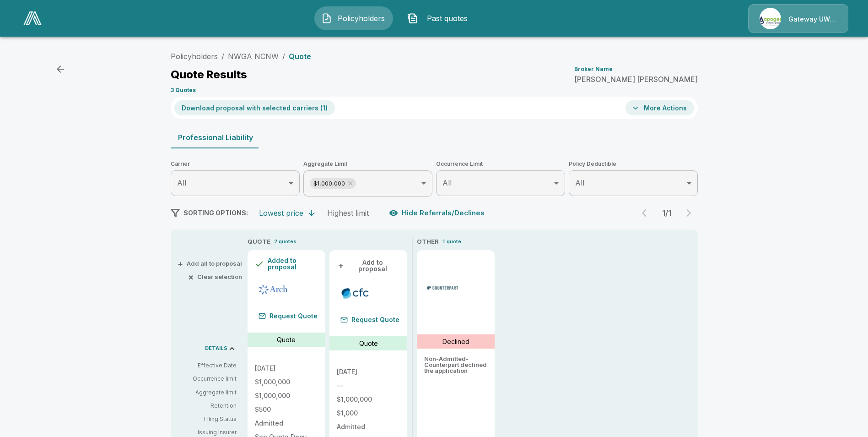 The image size is (868, 437). What do you see at coordinates (437, 213) in the screenshot?
I see `button: Hide Referrals/Declines` at bounding box center [437, 213].